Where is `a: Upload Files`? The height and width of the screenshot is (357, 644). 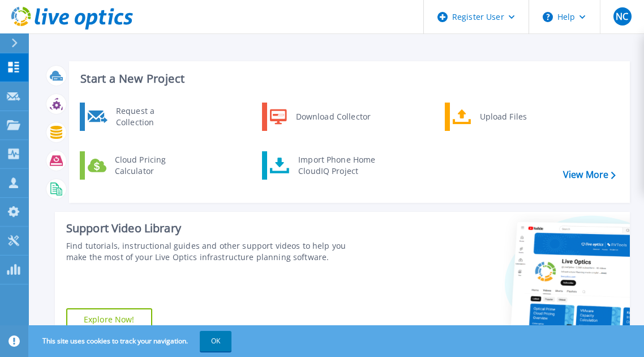 a: Upload Files is located at coordinates (503, 117).